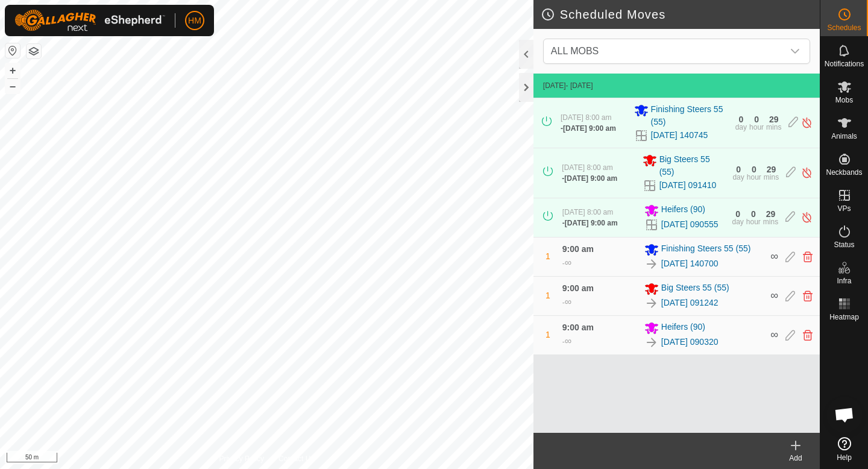 This screenshot has width=868, height=469. Describe the element at coordinates (844, 245) in the screenshot. I see `span: Status` at that location.